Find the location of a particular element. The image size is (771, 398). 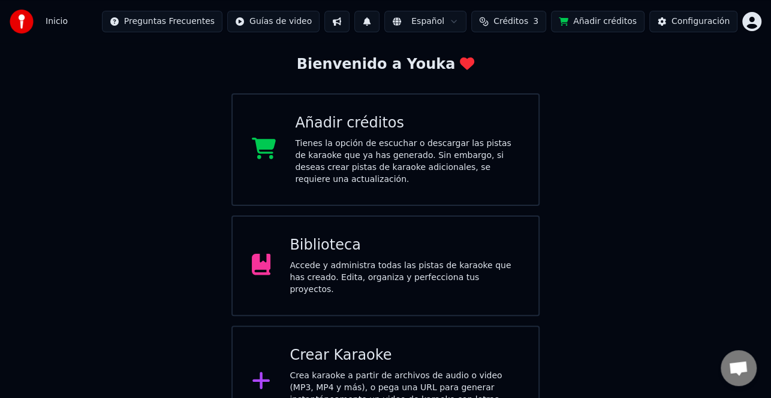

button: Créditos3 is located at coordinates (508, 22).